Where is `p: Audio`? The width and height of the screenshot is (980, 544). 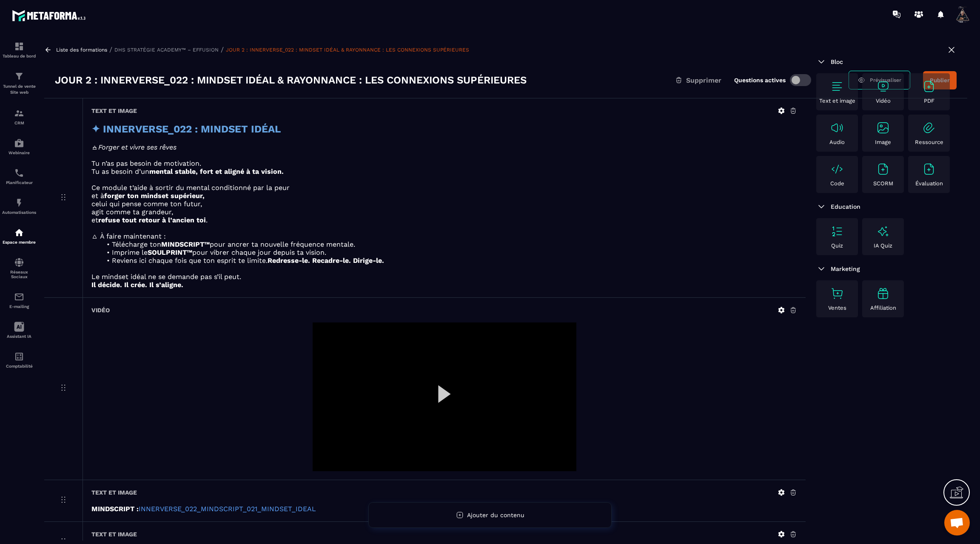 p: Audio is located at coordinates (837, 142).